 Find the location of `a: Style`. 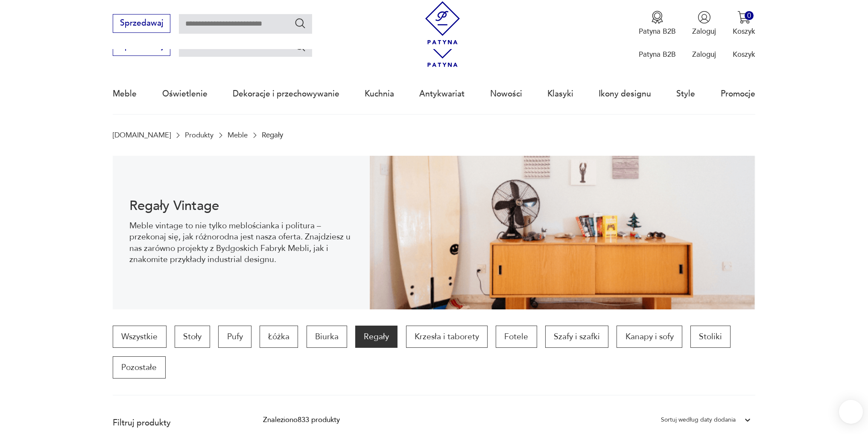

a: Style is located at coordinates (686, 94).